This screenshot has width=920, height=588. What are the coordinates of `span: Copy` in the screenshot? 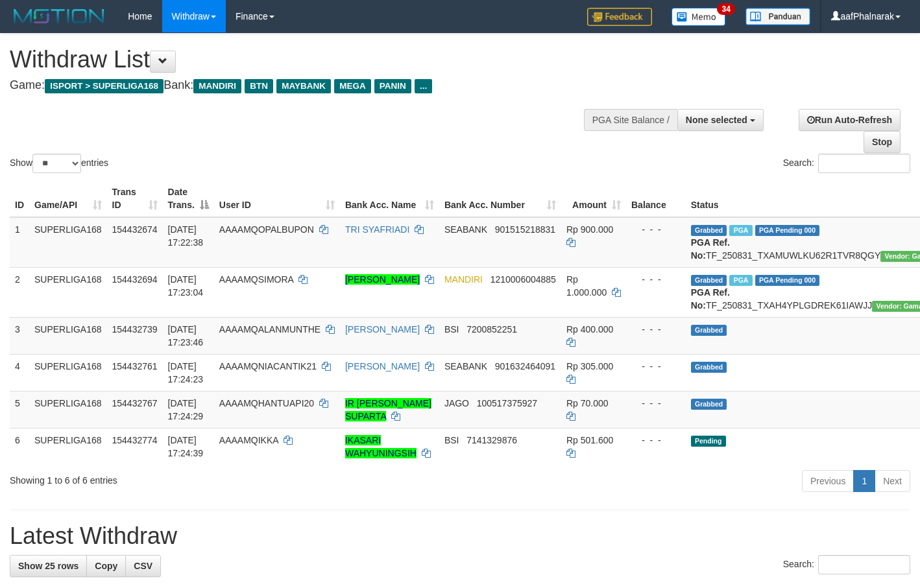 It's located at (106, 566).